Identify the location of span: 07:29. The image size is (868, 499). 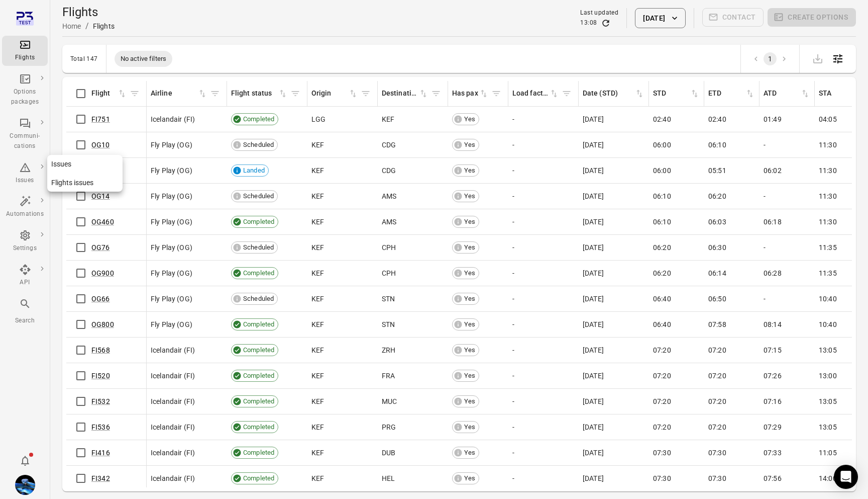
(773, 427).